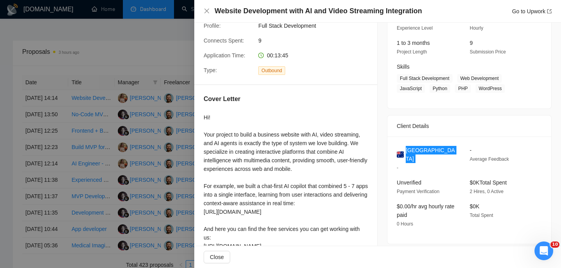 Image resolution: width=561 pixels, height=268 pixels. Describe the element at coordinates (261, 55) in the screenshot. I see `span: clock-circle` at that location.